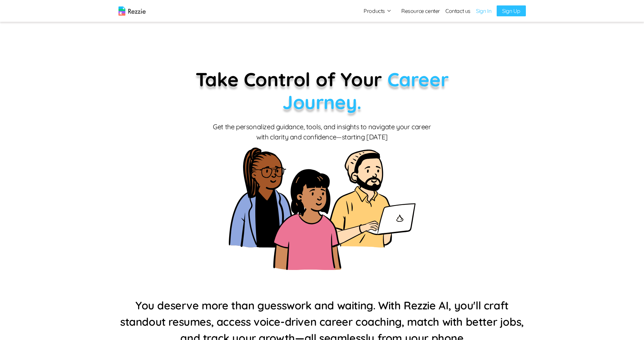  What do you see at coordinates (377, 11) in the screenshot?
I see `button: Products` at bounding box center [377, 11].